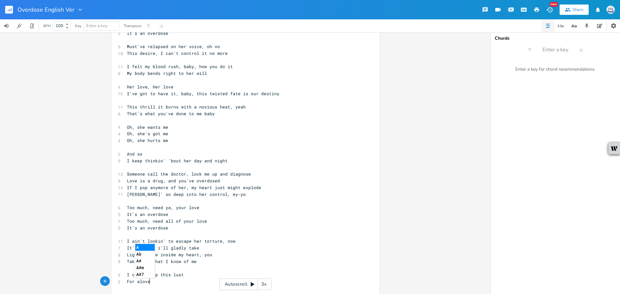 This screenshot has height=294, width=620. Describe the element at coordinates (173, 181) in the screenshot. I see `span: Love is a drug, and you've overdosed` at that location.